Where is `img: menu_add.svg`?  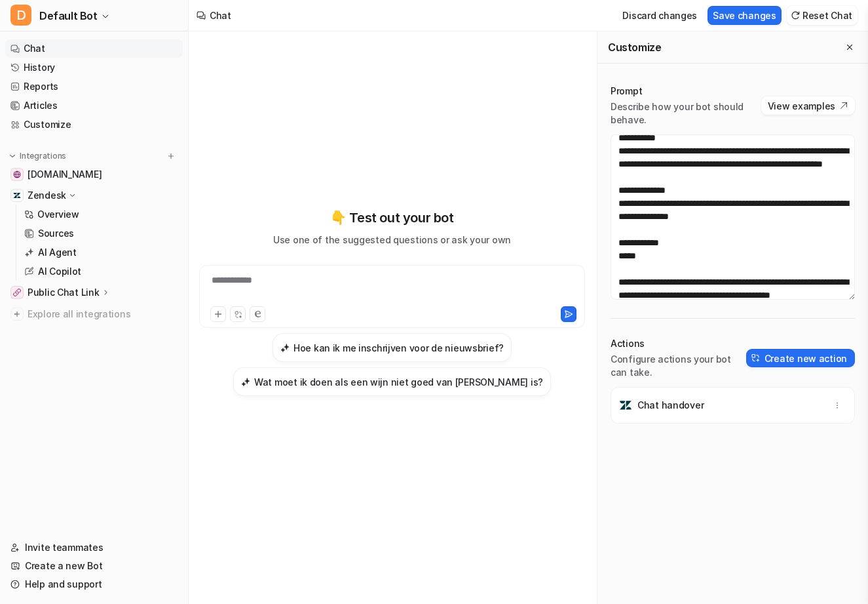
img: menu_add.svg is located at coordinates (171, 156).